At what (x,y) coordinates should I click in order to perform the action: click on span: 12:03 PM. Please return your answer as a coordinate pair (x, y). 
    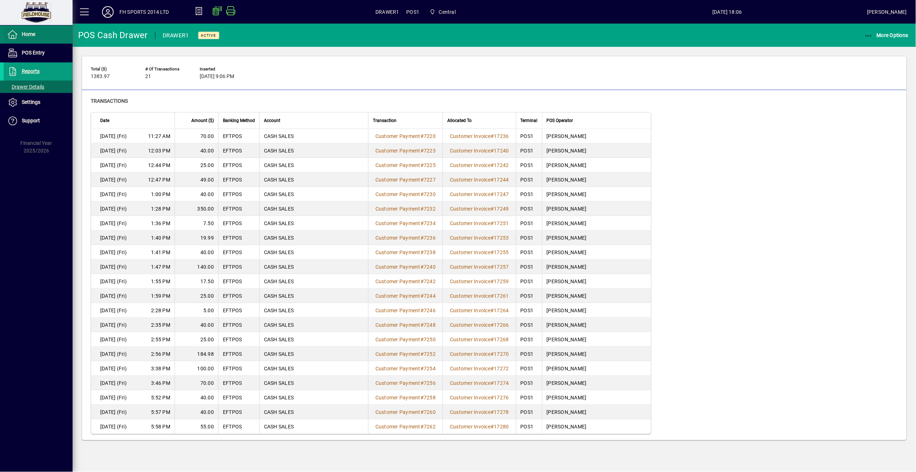
    Looking at the image, I should click on (159, 151).